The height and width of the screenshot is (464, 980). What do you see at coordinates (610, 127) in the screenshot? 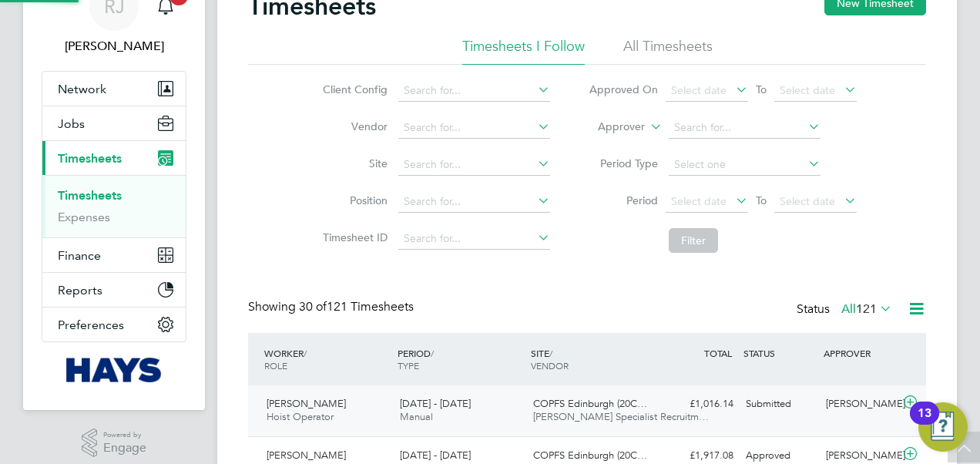
I see `label: Approver` at bounding box center [610, 127].